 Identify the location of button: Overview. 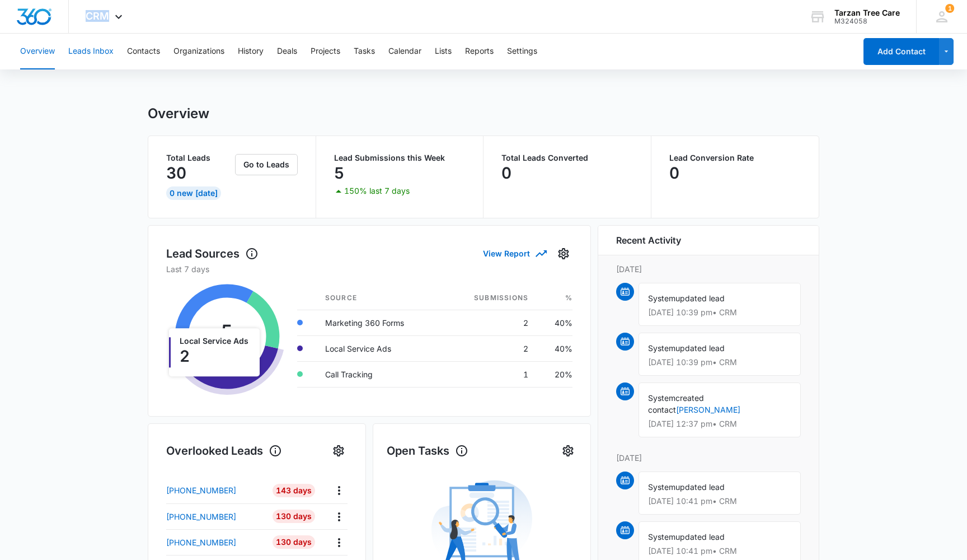
(38, 52).